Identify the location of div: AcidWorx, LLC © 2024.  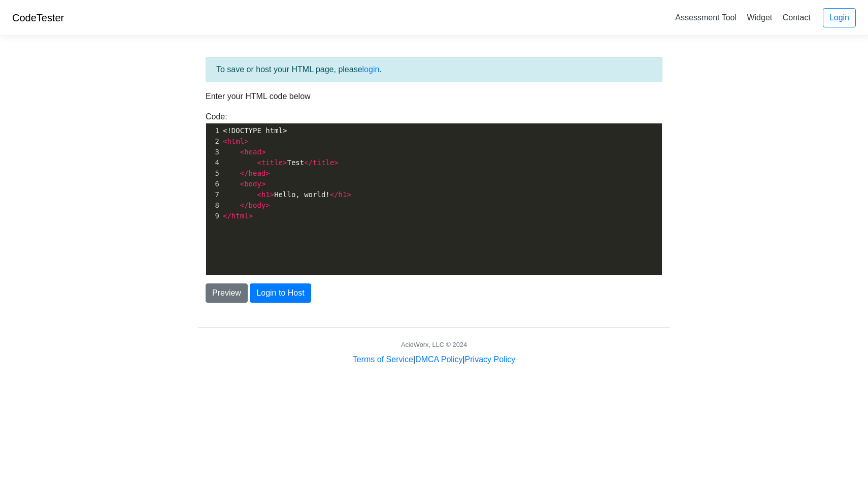
(434, 344).